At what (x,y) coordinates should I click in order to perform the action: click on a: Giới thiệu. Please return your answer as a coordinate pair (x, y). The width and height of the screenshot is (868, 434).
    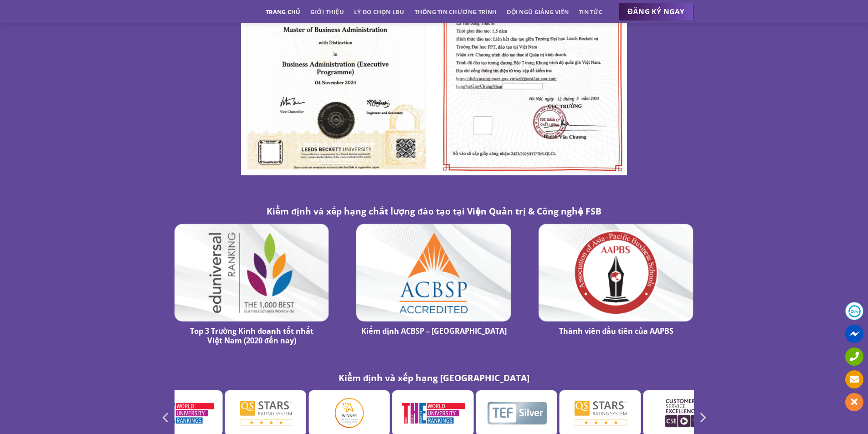
    Looking at the image, I should click on (327, 12).